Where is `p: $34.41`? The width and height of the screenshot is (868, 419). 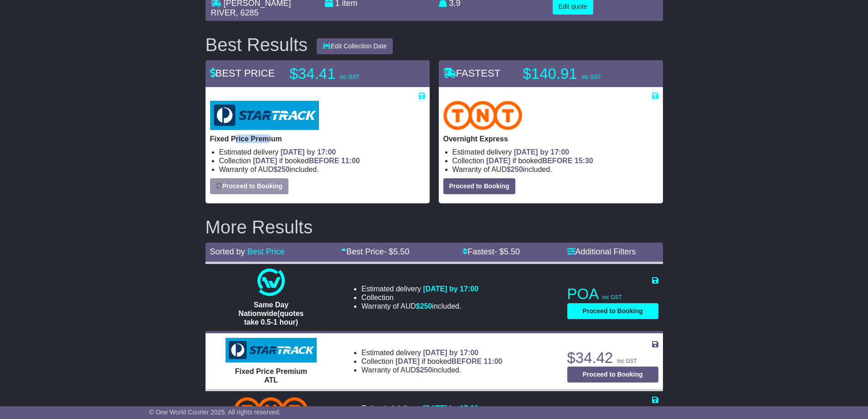
p: $34.41 is located at coordinates (347, 74).